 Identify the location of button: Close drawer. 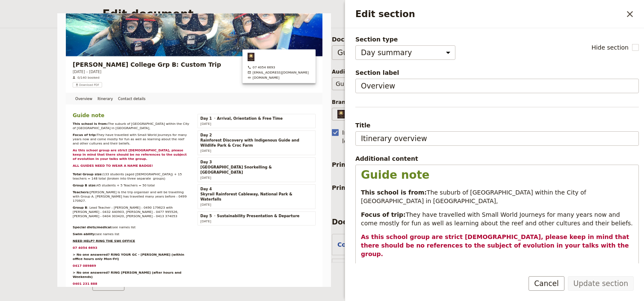
(630, 14).